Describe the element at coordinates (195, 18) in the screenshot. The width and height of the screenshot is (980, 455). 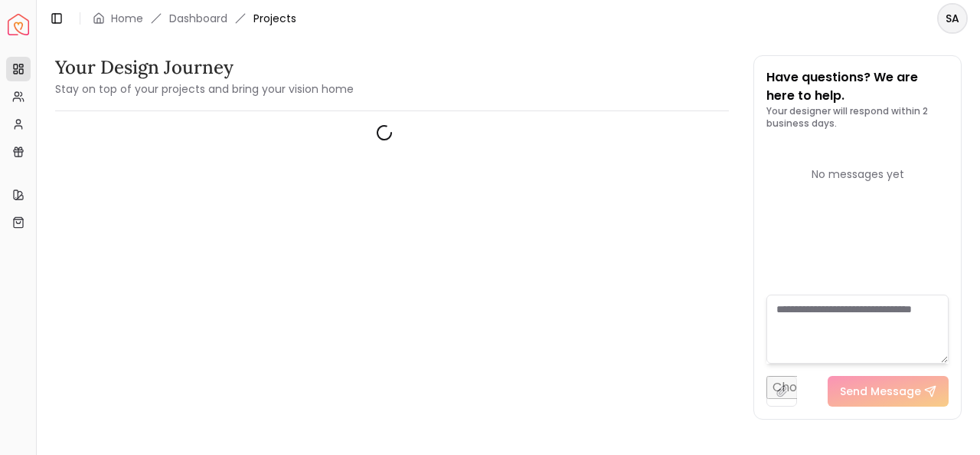
I see `nav: breadcrumb` at that location.